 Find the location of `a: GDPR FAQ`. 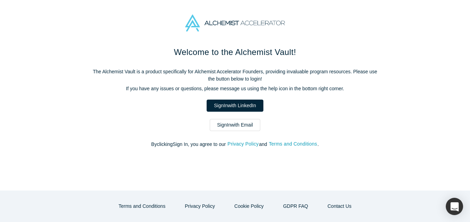

a: GDPR FAQ is located at coordinates (296, 206).